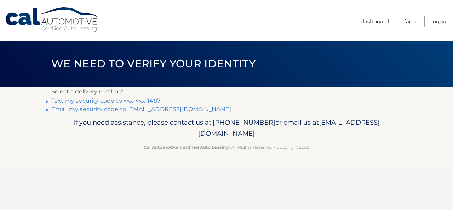  Describe the element at coordinates (440, 21) in the screenshot. I see `a: Logout` at that location.